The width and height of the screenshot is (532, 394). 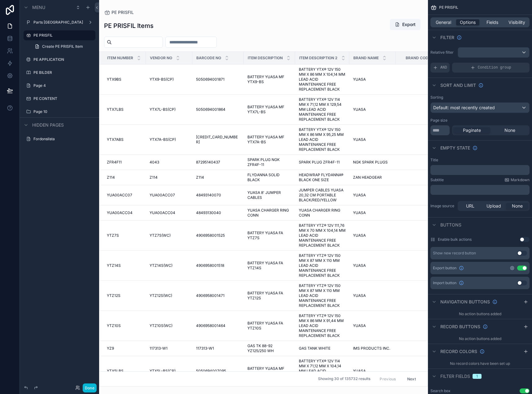 I want to click on span: Empty state, so click(x=455, y=148).